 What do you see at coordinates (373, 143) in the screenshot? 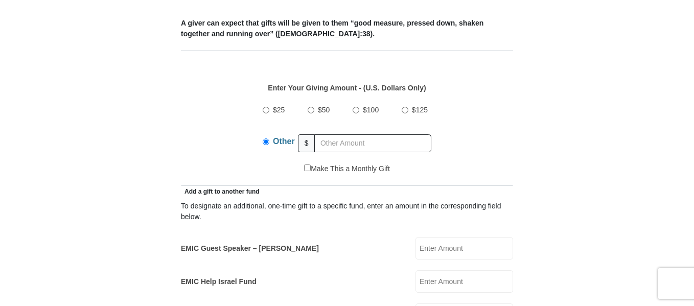
I see `input: Other Amount` at bounding box center [373, 143].